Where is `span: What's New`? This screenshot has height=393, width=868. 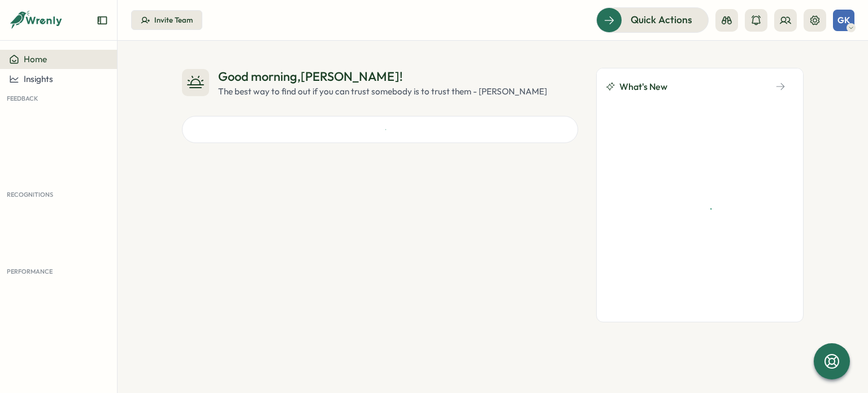
span: What's New is located at coordinates (643, 86).